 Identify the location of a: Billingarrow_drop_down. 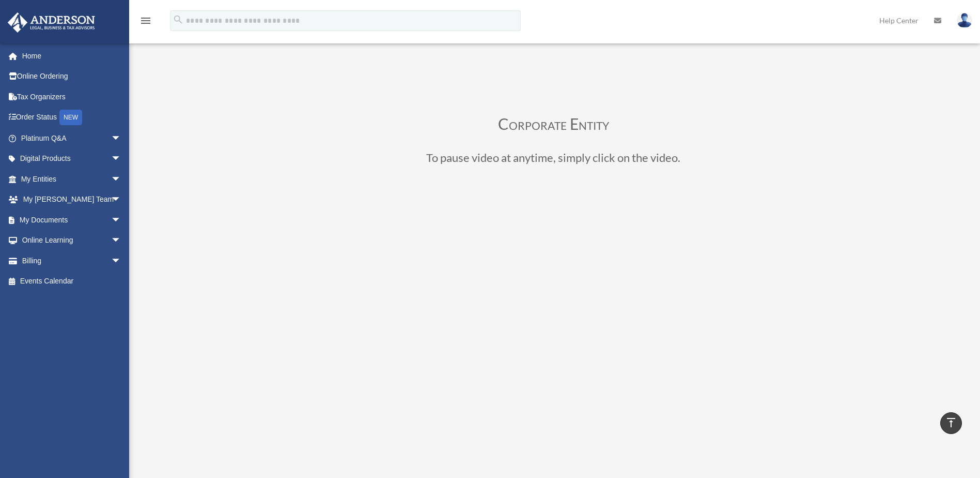
(72, 260).